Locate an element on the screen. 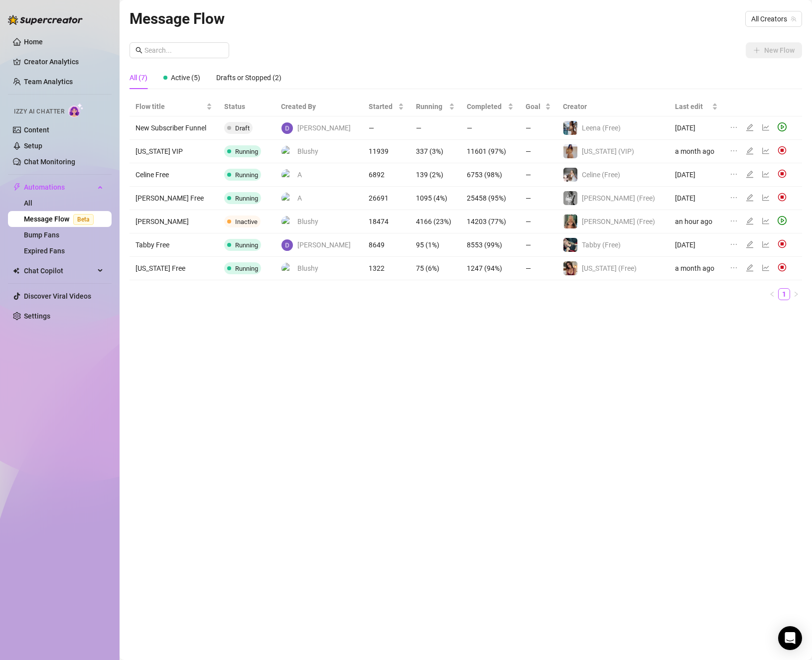 This screenshot has width=812, height=660. span: search is located at coordinates (139, 51).